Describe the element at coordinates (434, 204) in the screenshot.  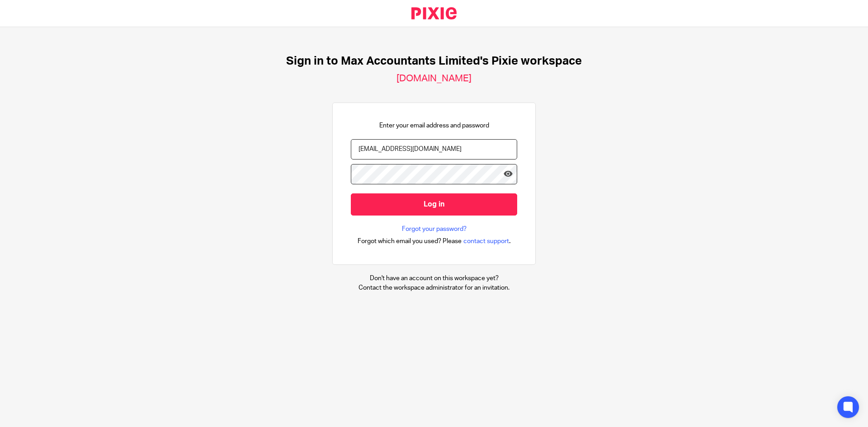
I see `input: Log in` at that location.